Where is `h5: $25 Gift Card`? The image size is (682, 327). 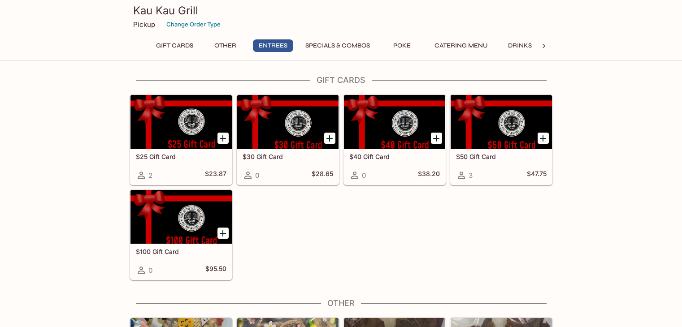 h5: $25 Gift Card is located at coordinates (181, 156).